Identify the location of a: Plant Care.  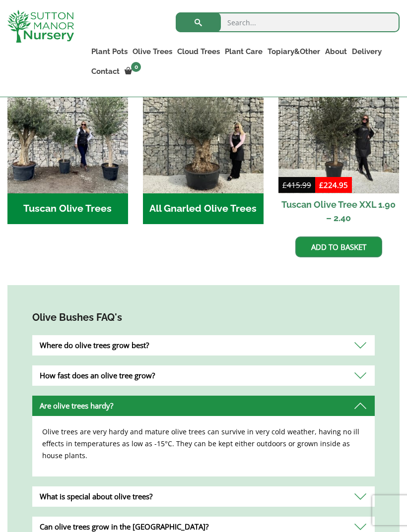
(243, 52).